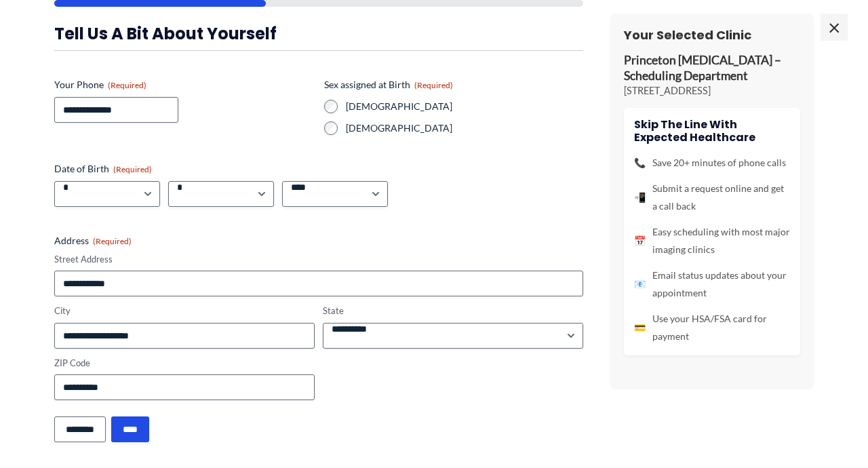 Image resolution: width=868 pixels, height=468 pixels. Describe the element at coordinates (103, 169) in the screenshot. I see `legend: Date of Birth` at that location.